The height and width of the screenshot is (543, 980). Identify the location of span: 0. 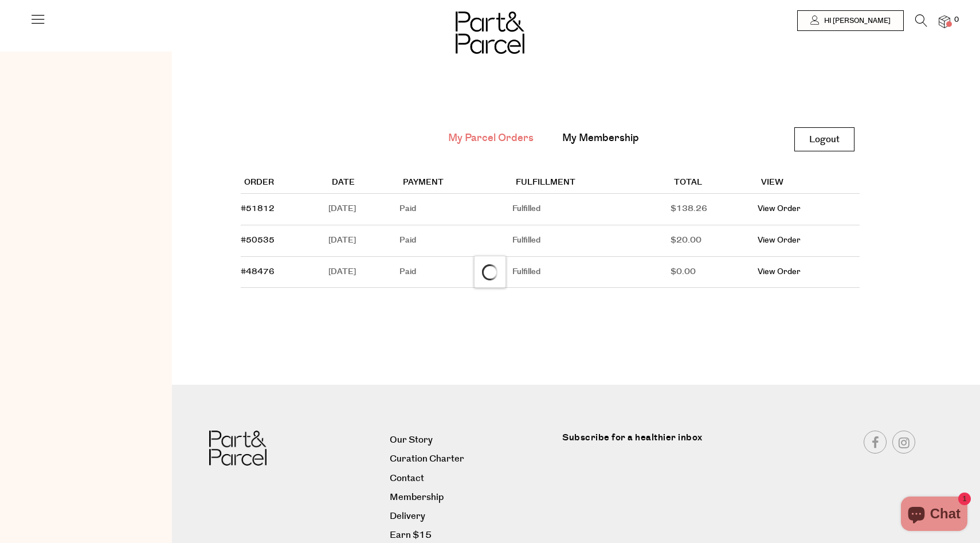
(957, 20).